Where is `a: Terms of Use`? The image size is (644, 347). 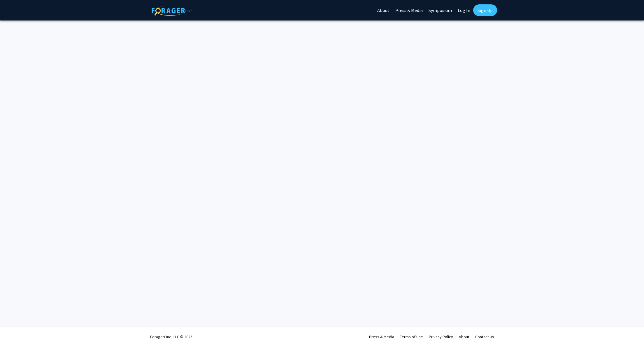 a: Terms of Use is located at coordinates (412, 336).